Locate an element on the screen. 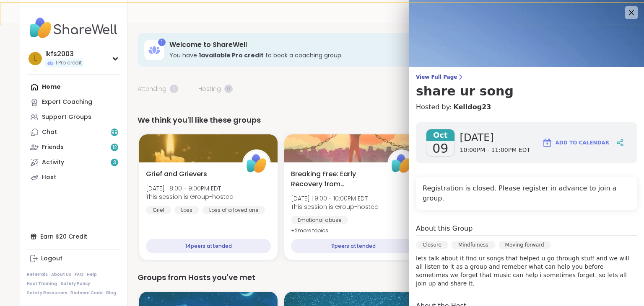  div: lkfs2003 is located at coordinates (64, 54).